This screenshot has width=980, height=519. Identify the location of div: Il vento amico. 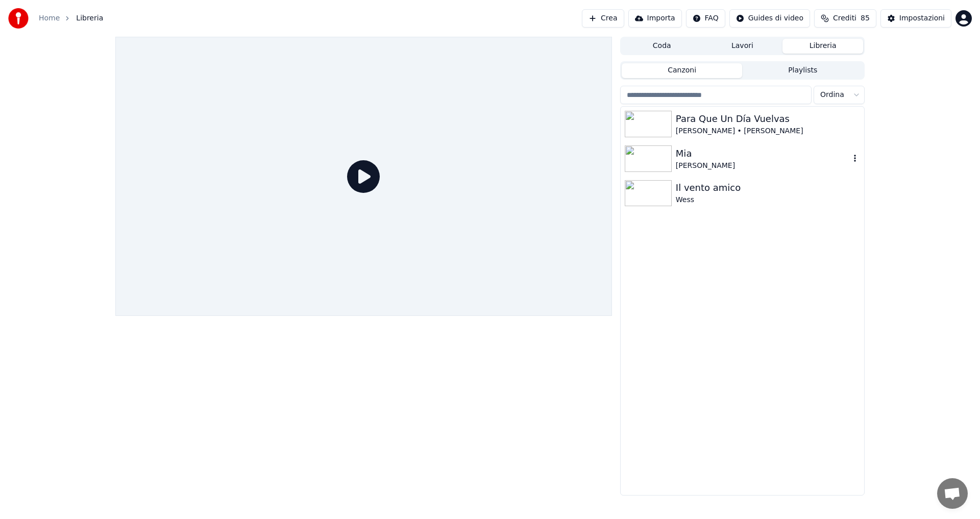
(768, 188).